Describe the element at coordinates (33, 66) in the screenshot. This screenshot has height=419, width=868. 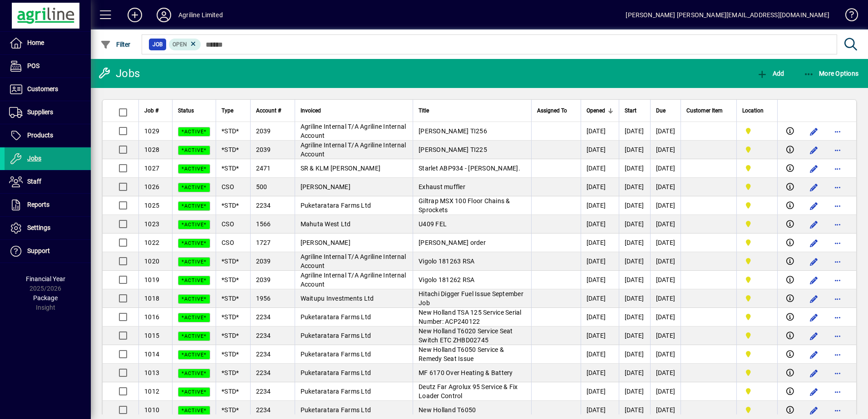
I see `span: POS` at that location.